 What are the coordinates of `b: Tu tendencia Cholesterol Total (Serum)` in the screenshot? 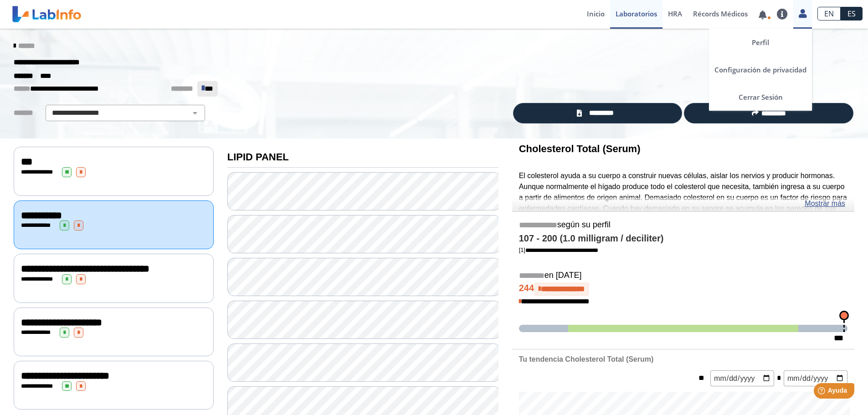 It's located at (586, 359).